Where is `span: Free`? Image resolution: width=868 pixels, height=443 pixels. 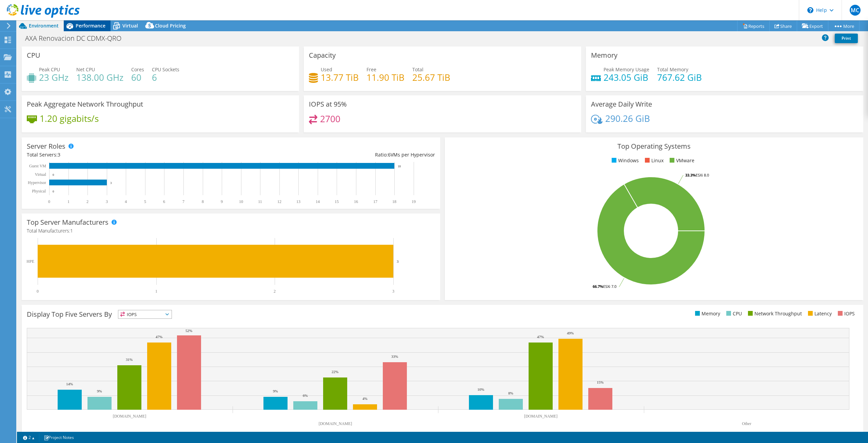
span: Free is located at coordinates (371, 69).